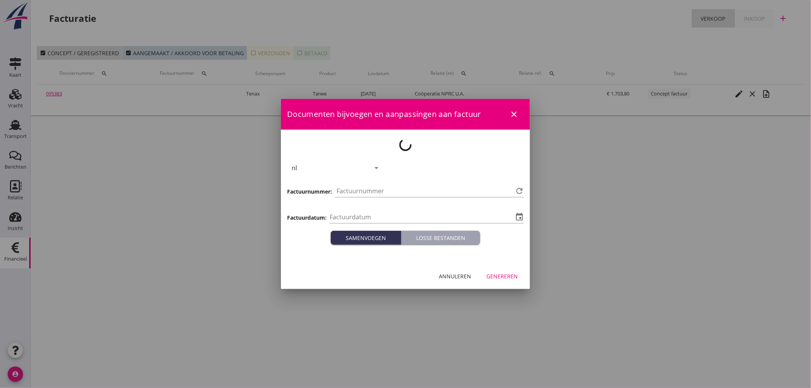 The image size is (811, 388). What do you see at coordinates (377, 168) in the screenshot?
I see `i: arrow_drop_down` at bounding box center [377, 168].